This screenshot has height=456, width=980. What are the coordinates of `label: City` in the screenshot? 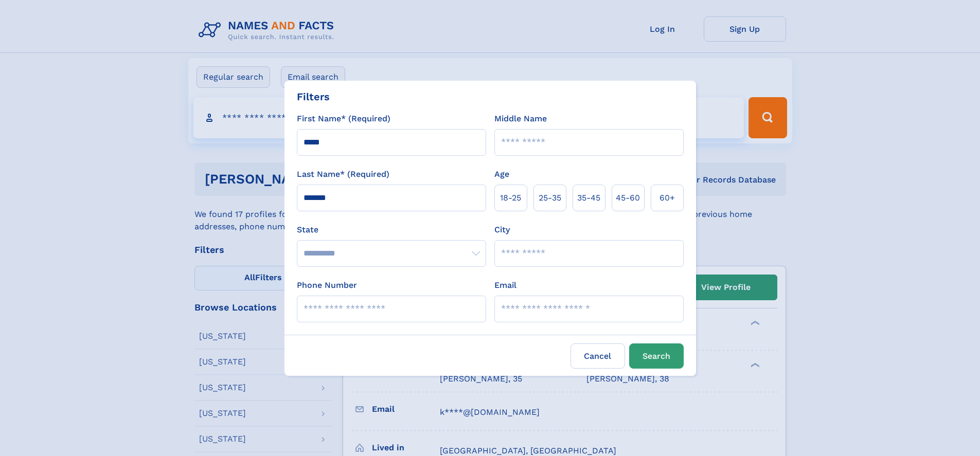 It's located at (502, 230).